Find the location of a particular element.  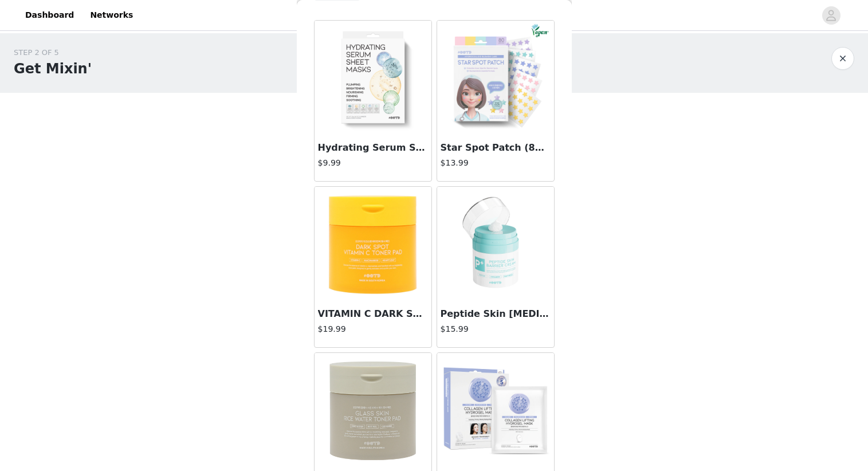

img: Star Spot Patch (80 Dots) is located at coordinates (495, 78).